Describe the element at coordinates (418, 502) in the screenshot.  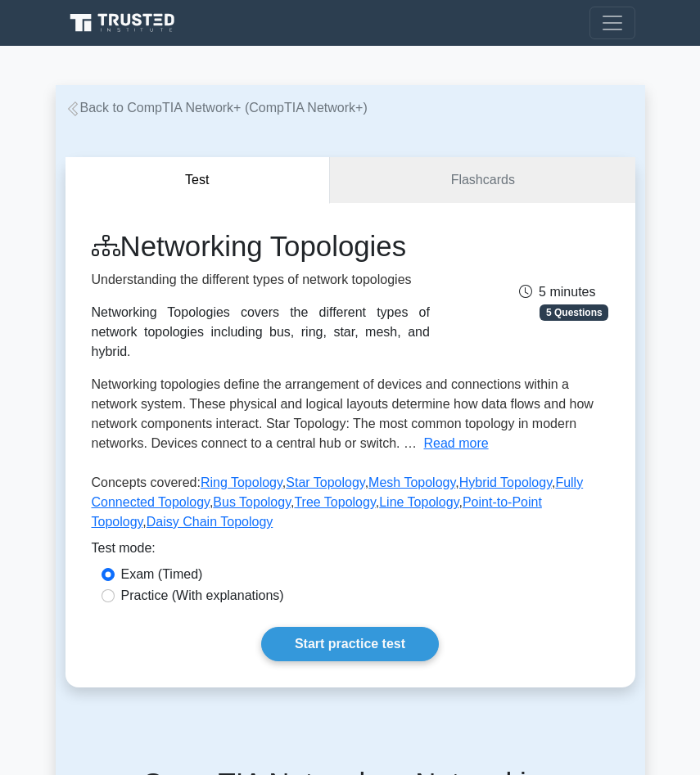
I see `a: Line Topology` at that location.